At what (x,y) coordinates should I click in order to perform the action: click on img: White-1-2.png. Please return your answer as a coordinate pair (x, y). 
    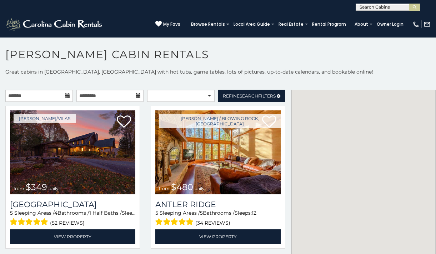
    Looking at the image, I should click on (55, 24).